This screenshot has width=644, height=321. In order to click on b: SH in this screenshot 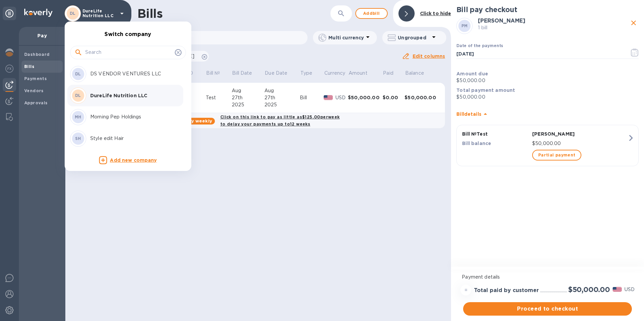, I will do `click(78, 138)`.